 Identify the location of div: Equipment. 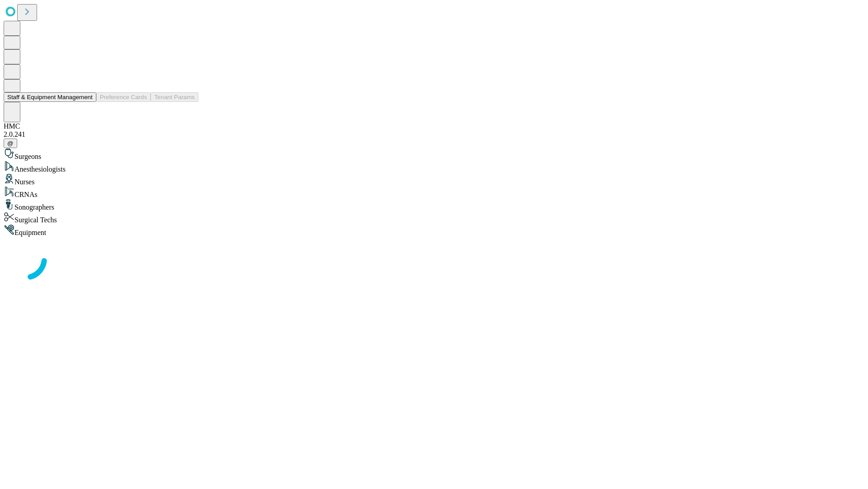
(434, 230).